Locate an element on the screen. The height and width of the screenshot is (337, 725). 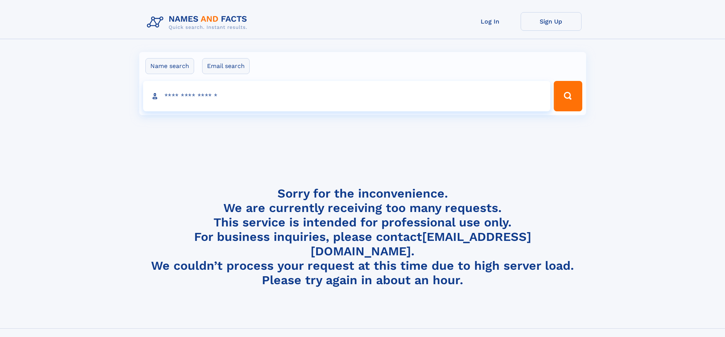
a: Sign Up is located at coordinates (551, 21).